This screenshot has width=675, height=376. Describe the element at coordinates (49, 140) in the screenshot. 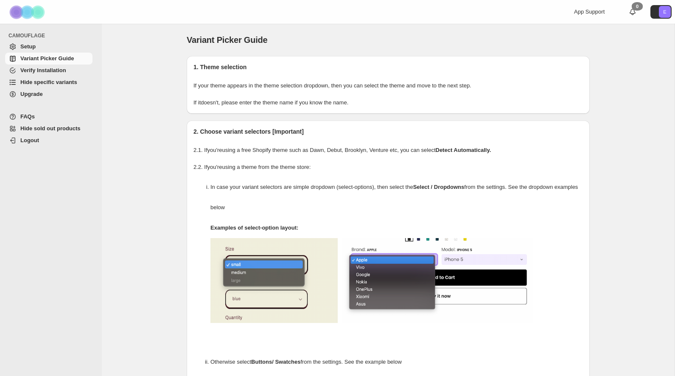

I see `a: Logout` at that location.